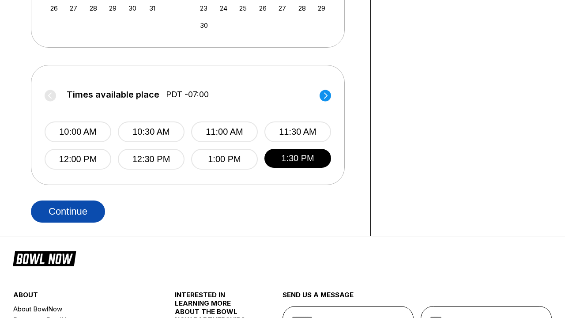 The width and height of the screenshot is (565, 318). I want to click on div: Choose Wednesday, November 26th, 2025, so click(263, 8).